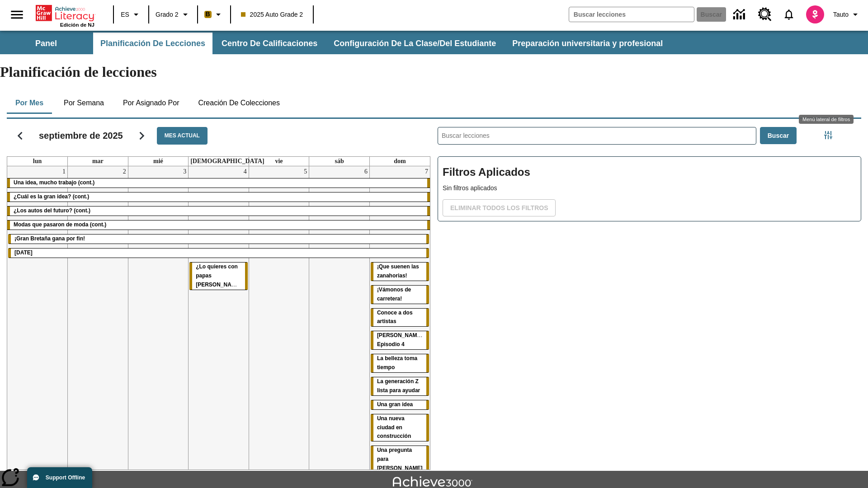  I want to click on a: martes, so click(98, 161).